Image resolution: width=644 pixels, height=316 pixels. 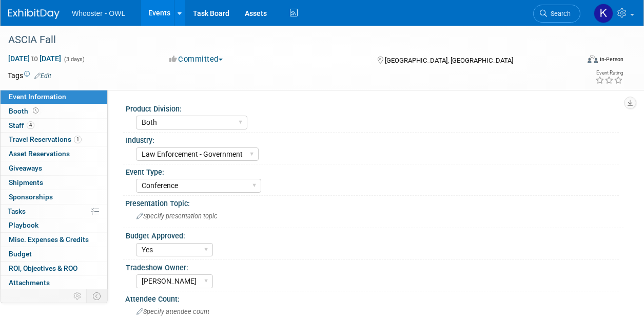 I want to click on a: Edit, so click(x=43, y=76).